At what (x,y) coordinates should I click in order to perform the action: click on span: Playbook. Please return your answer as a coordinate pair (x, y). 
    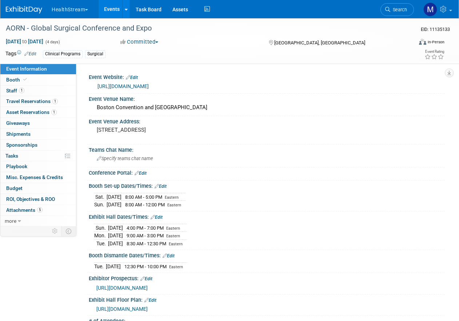
    Looking at the image, I should click on (17, 166).